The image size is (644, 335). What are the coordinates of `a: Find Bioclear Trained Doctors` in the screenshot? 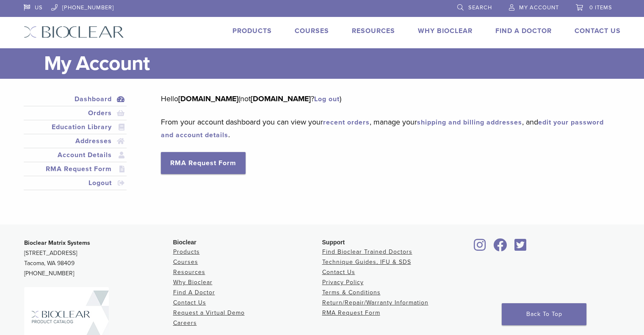 It's located at (367, 252).